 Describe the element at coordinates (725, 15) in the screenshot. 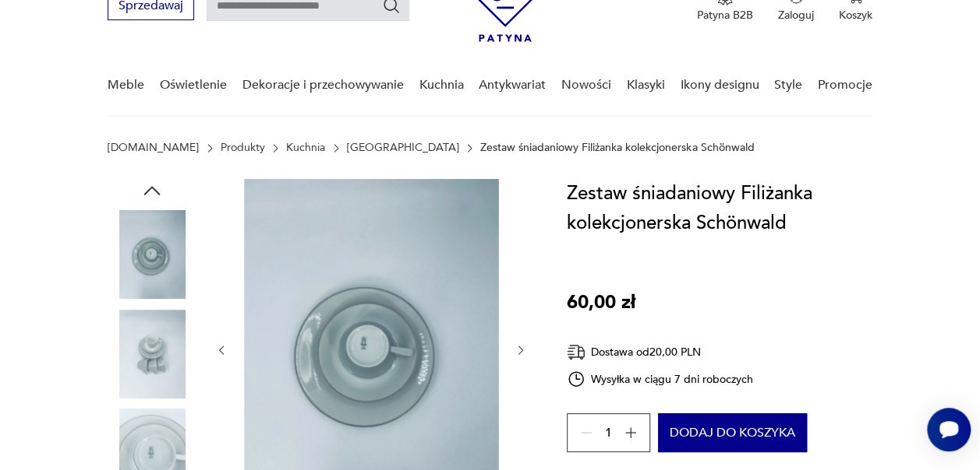

I see `p: Patyna B2B` at that location.